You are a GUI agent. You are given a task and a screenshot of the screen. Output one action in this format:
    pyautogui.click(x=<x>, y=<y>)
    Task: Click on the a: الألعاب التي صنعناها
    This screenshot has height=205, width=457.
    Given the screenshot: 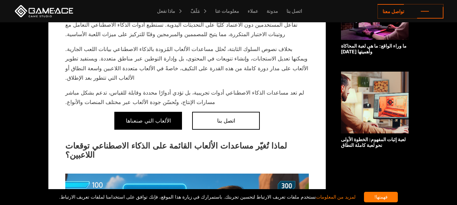 What is the action you would take?
    pyautogui.click(x=148, y=121)
    